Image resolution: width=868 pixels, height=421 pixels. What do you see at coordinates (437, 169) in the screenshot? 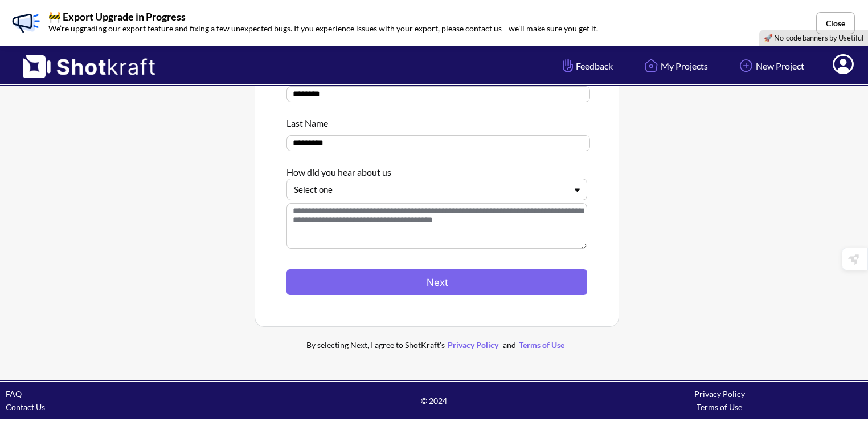
I see `div: How did you hear about us` at bounding box center [437, 169].